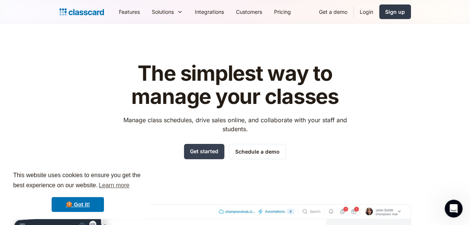  What do you see at coordinates (395, 12) in the screenshot?
I see `a: Sign up` at bounding box center [395, 12].